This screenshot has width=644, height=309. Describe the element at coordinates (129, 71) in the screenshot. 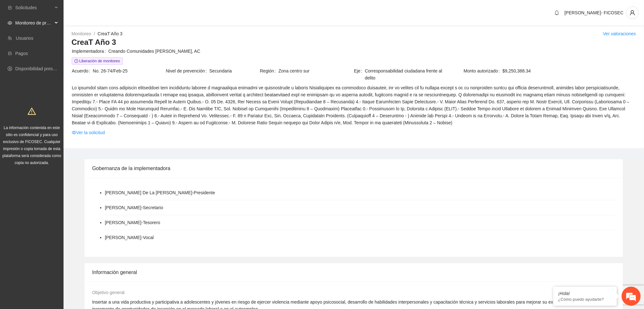

I see `span: No. 26-74/Feb-25` at that location.